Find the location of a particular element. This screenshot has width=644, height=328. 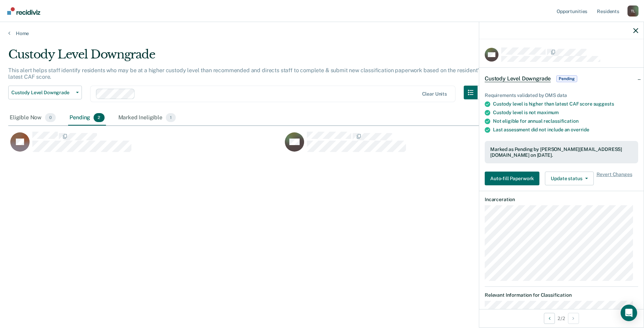

img: Recidiviz is located at coordinates (24, 11).